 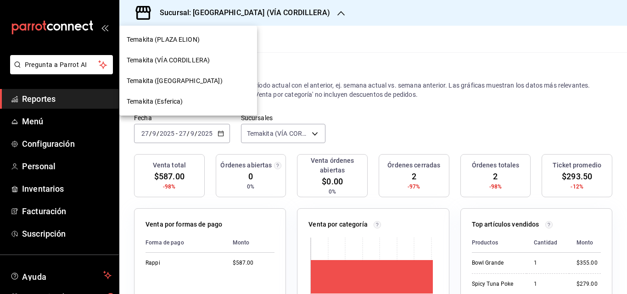 What do you see at coordinates (188, 60) in the screenshot?
I see `div: Temakita (VÍA CORDILLERA)` at bounding box center [188, 60].